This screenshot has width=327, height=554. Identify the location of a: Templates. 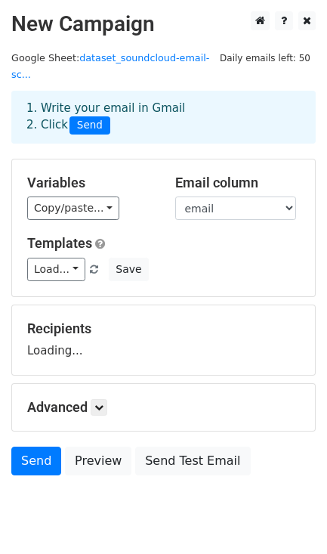
(60, 243).